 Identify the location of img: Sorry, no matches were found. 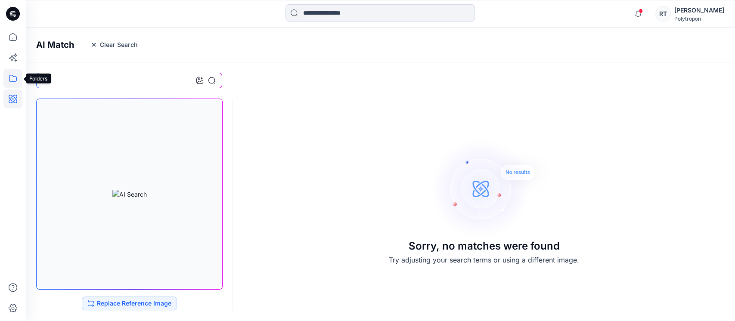
(491, 189).